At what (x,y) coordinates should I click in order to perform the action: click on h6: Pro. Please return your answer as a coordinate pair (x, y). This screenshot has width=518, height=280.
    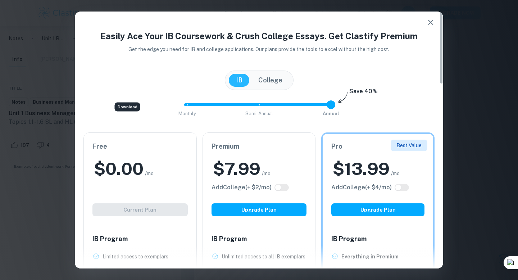
    Looking at the image, I should click on (377, 146).